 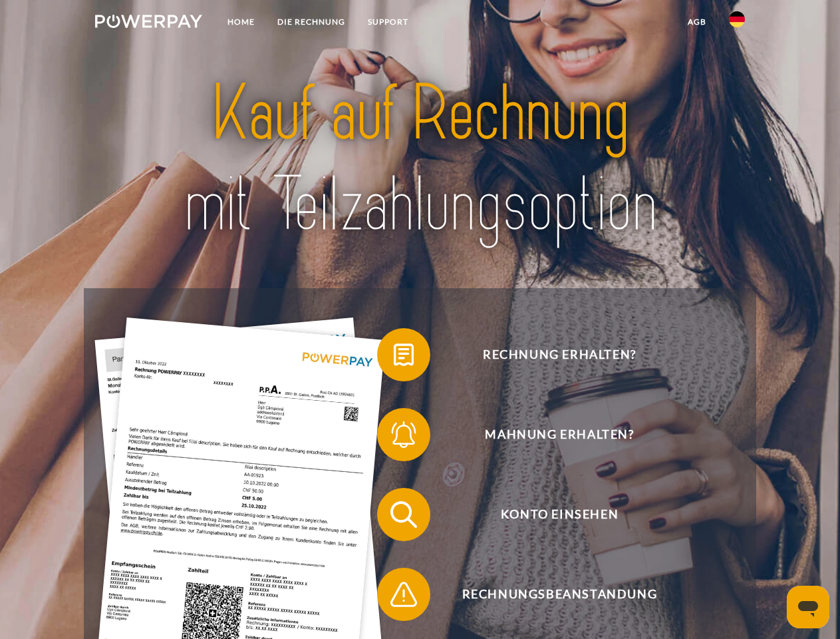 What do you see at coordinates (737, 20) in the screenshot?
I see `img: de` at bounding box center [737, 20].